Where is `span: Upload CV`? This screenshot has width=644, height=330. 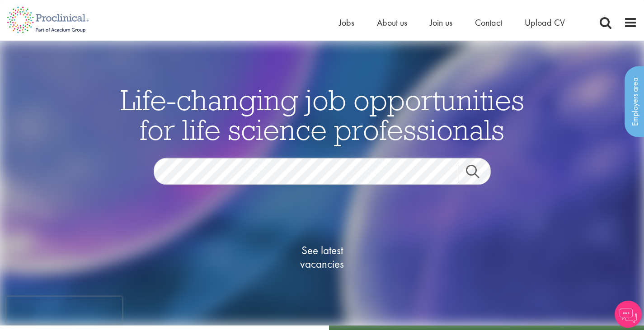
span: Upload CV is located at coordinates (545, 23).